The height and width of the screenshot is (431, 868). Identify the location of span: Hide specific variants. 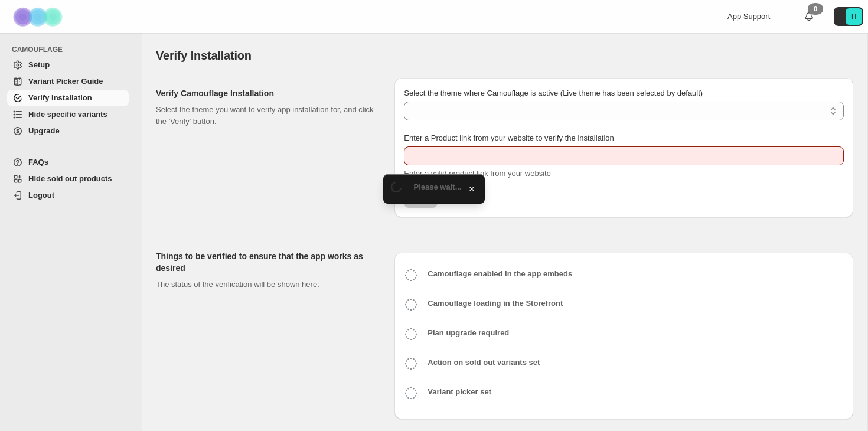
(68, 114).